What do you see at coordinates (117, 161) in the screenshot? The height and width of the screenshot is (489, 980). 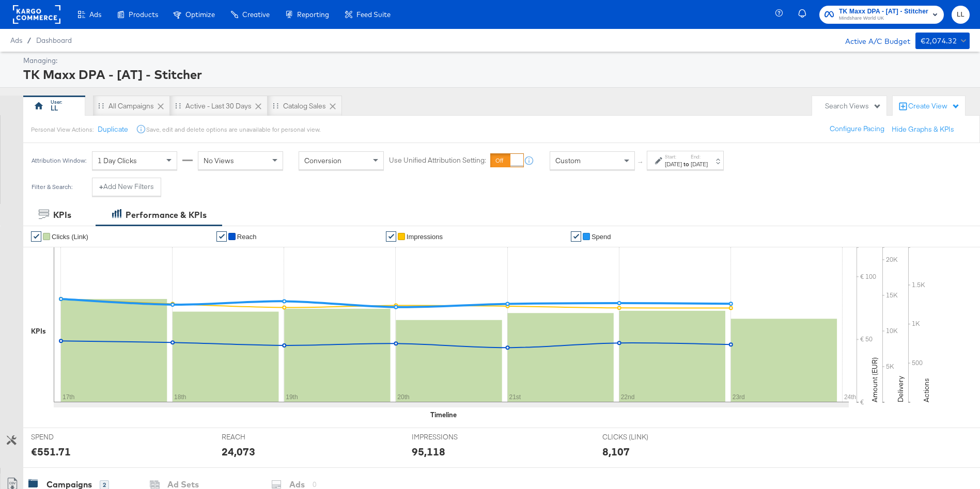 I see `span: 1 Day Clicks` at bounding box center [117, 161].